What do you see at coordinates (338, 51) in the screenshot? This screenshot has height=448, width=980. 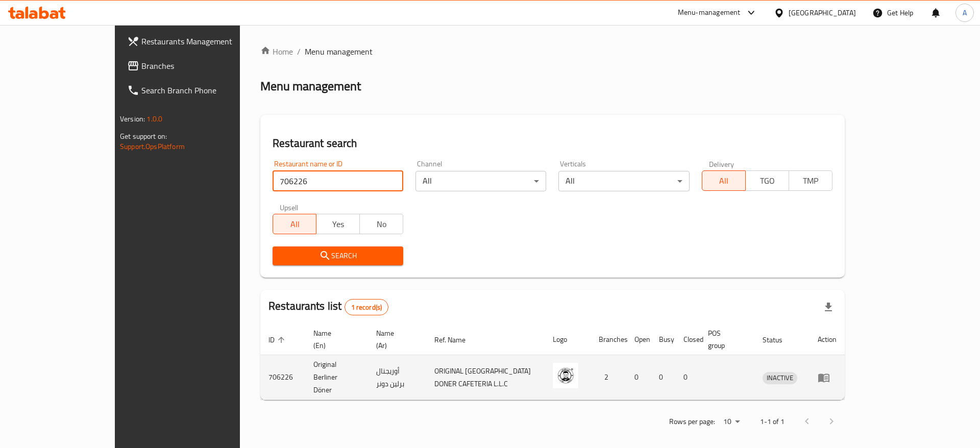 I see `span: Menu management` at bounding box center [338, 51].